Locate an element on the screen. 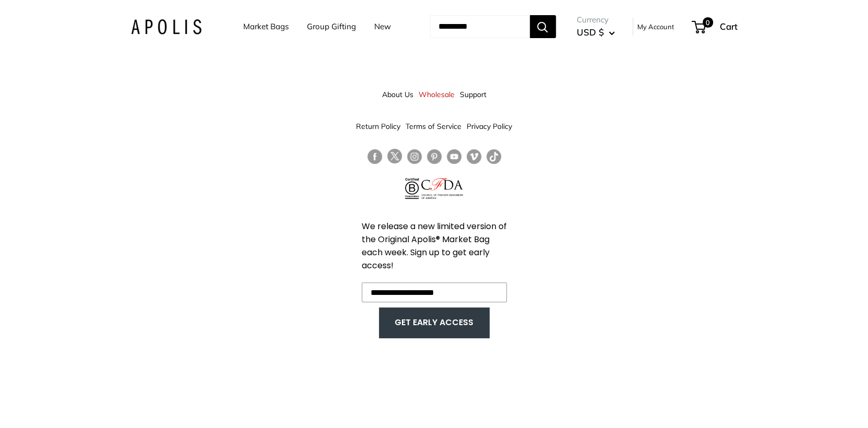 This screenshot has width=868, height=428. span: 0 is located at coordinates (708, 22).